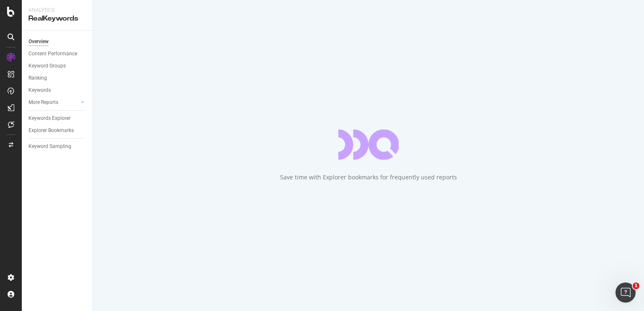  Describe the element at coordinates (57, 41) in the screenshot. I see `a: Overview` at that location.